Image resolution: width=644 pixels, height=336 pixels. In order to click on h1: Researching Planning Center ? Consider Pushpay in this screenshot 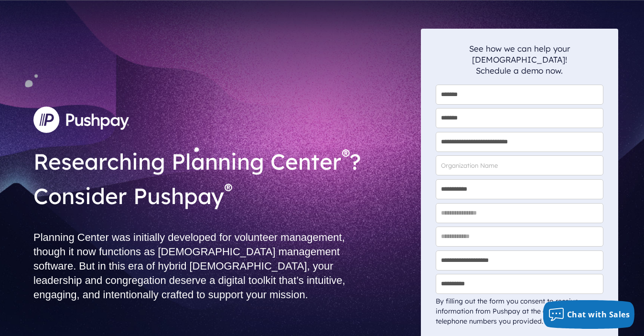, I will do `click(223, 176)`.